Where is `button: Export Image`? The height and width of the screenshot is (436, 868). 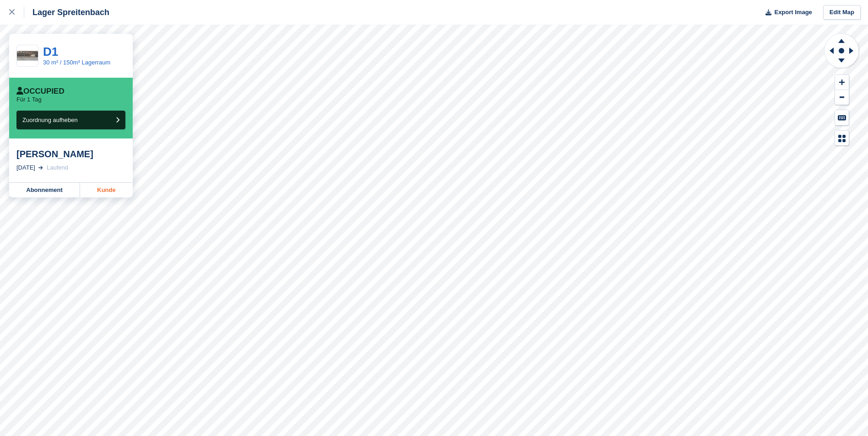
button: Export Image is located at coordinates (786, 12).